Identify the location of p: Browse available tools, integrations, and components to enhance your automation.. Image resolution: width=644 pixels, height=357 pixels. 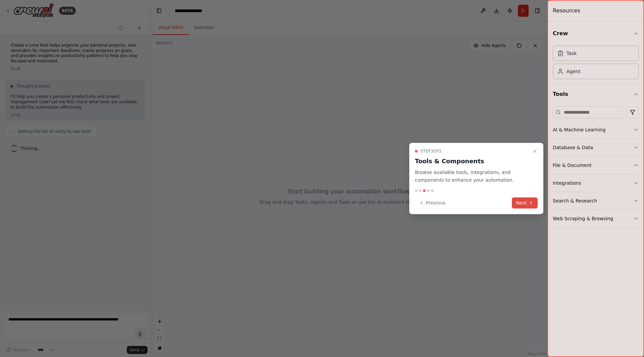
(472, 176).